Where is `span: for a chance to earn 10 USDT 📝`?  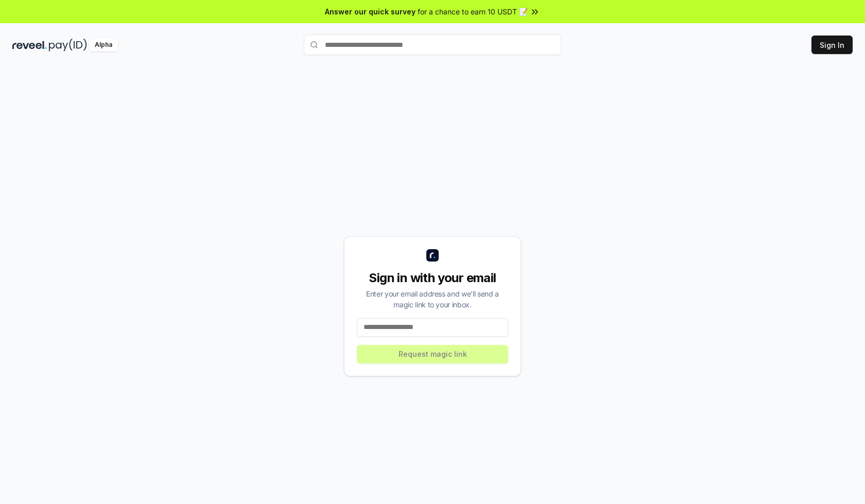 span: for a chance to earn 10 USDT 📝 is located at coordinates (472, 11).